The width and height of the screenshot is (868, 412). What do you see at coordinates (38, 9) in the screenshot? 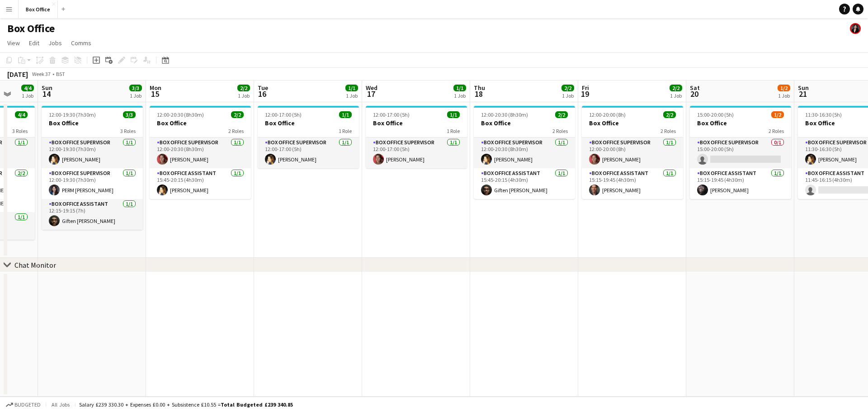
I see `button: Box Office` at bounding box center [38, 9].